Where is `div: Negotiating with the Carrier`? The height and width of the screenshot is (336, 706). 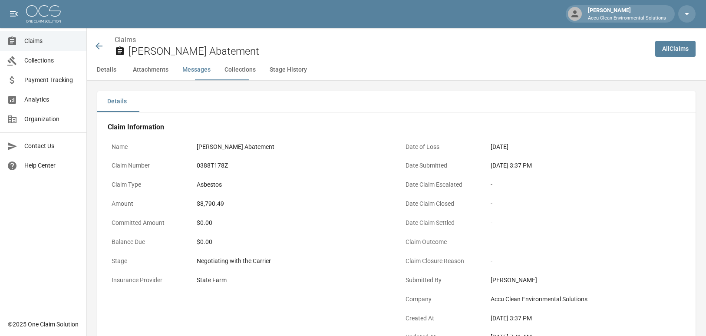 div: Negotiating with the Carrier is located at coordinates (292, 261).